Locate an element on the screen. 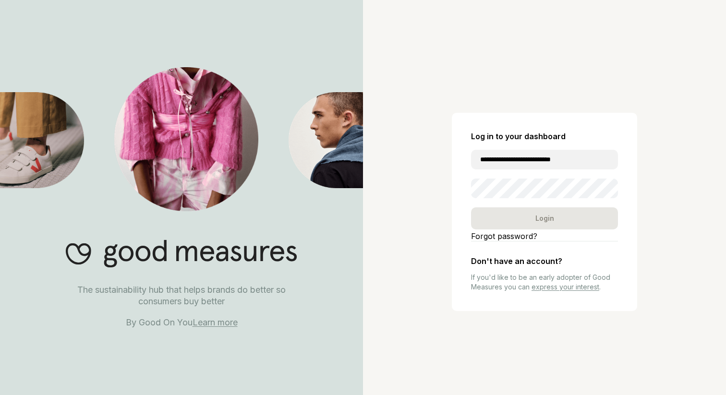  a: Learn more is located at coordinates (215, 322).